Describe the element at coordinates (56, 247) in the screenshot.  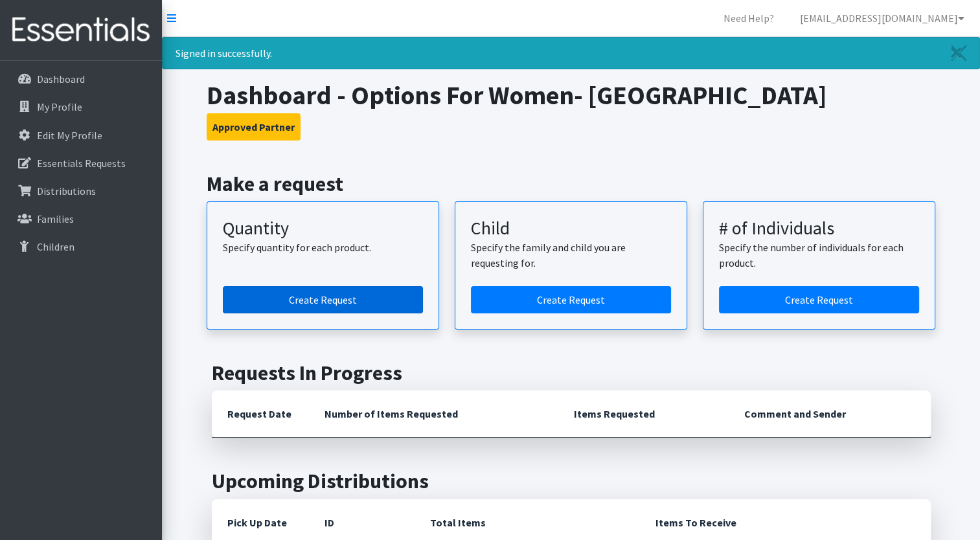
I see `p: Children` at that location.